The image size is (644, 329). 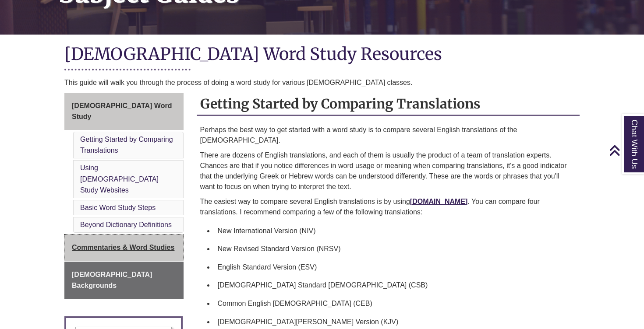 What do you see at coordinates (124, 248) in the screenshot?
I see `a: Commentaries & Word Studies` at bounding box center [124, 248].